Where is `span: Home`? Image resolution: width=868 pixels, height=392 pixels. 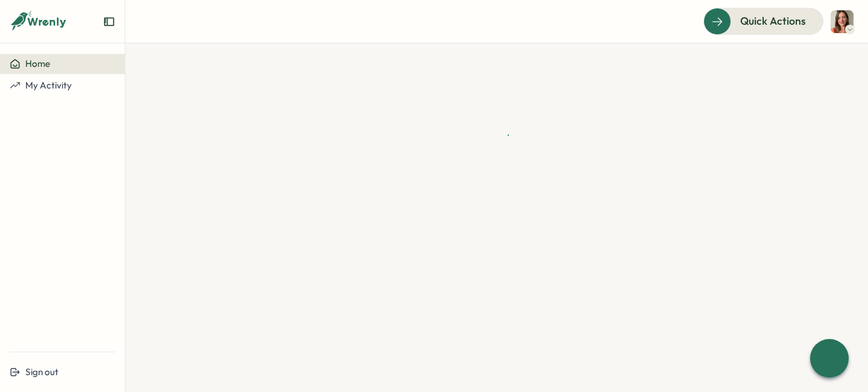 span: Home is located at coordinates (37, 63).